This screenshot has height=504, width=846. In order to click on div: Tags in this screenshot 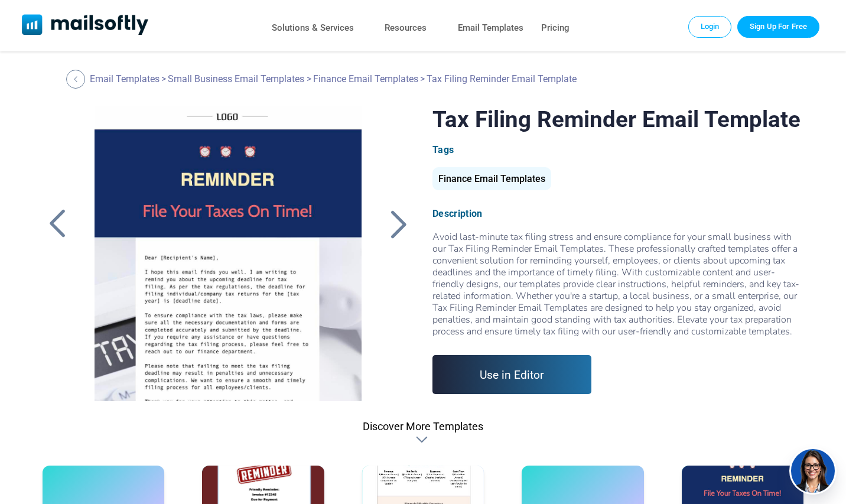, I will do `click(618, 150)`.